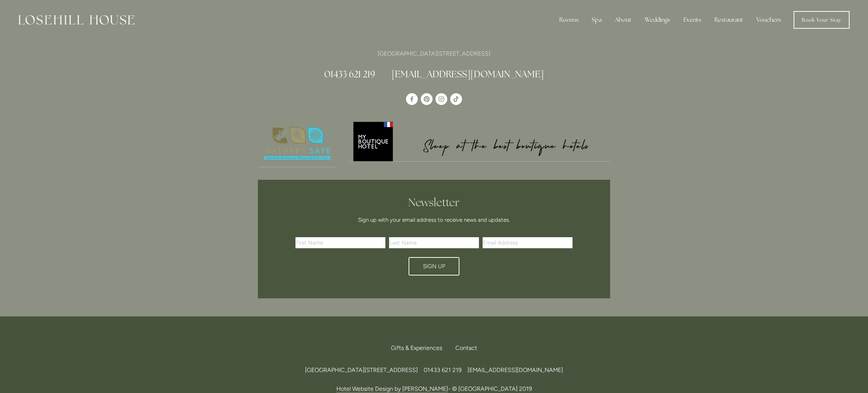 This screenshot has height=393, width=868. What do you see at coordinates (442, 99) in the screenshot?
I see `a: Instagram` at bounding box center [442, 99].